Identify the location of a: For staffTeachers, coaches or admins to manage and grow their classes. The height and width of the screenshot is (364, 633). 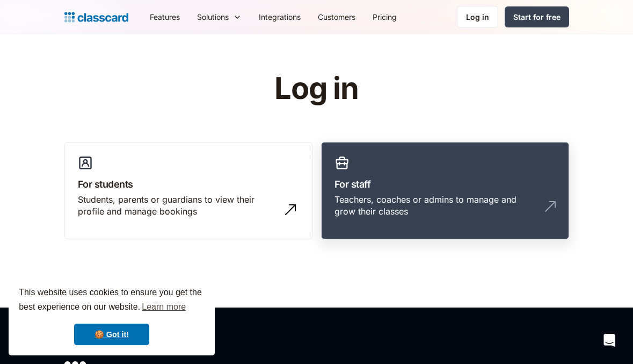
(445, 191).